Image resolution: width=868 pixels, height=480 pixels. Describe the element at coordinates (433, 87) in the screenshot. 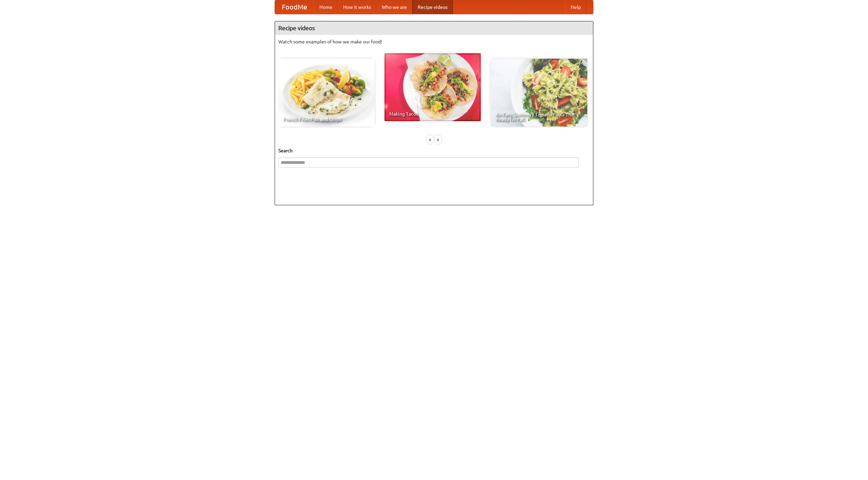

I see `a: Making Tacos` at that location.